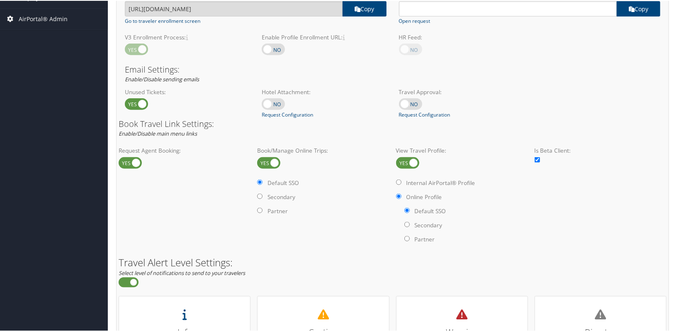 The width and height of the screenshot is (674, 331). Describe the element at coordinates (462, 150) in the screenshot. I see `label: View Travel Profile:` at that location.